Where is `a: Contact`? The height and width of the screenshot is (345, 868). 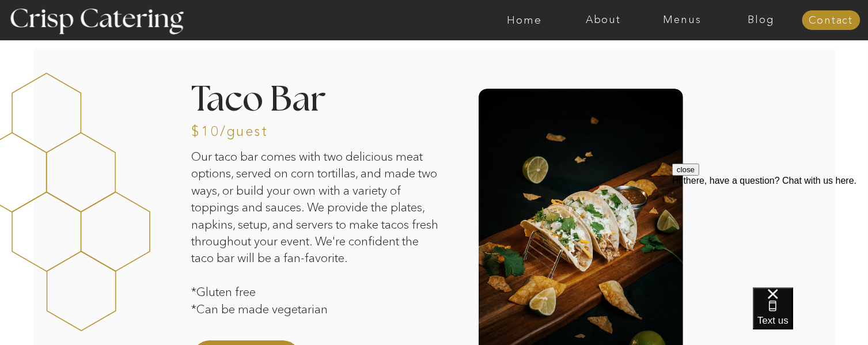 a: Contact is located at coordinates (830, 20).